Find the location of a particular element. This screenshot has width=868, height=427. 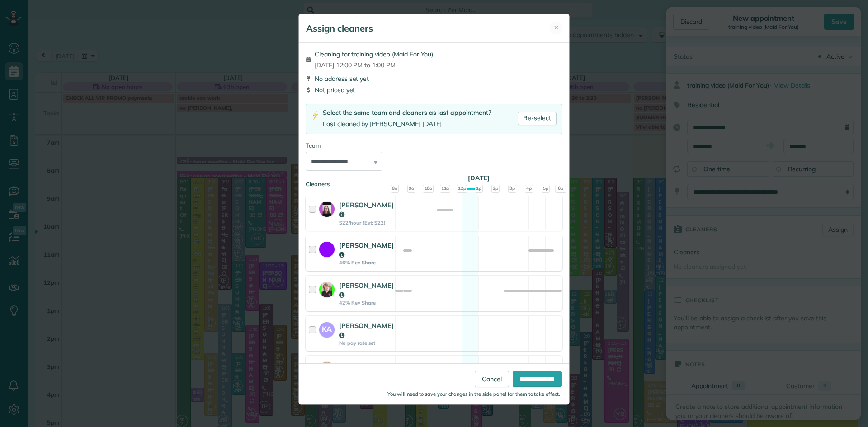

strong: $22/hour (Est: $22) is located at coordinates (366, 223).